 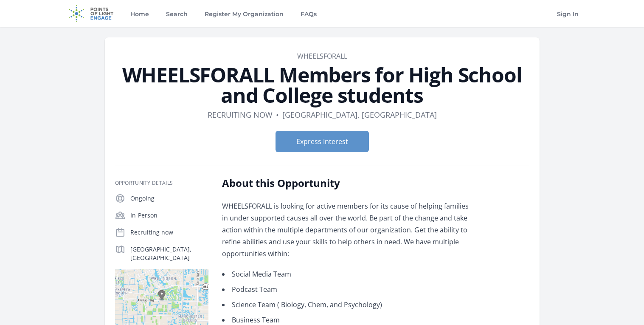 I want to click on p: Recruiting now, so click(x=169, y=232).